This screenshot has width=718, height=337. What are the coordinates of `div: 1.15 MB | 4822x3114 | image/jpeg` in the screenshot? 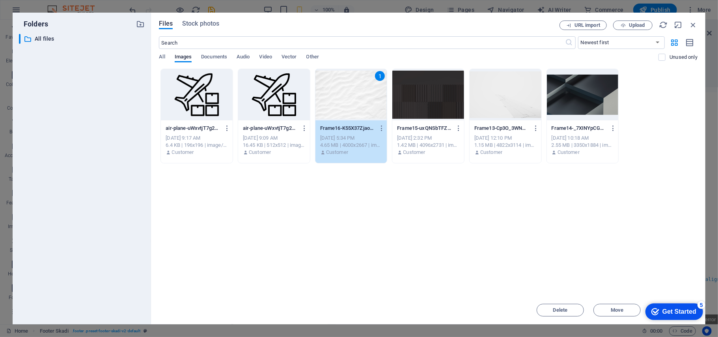 It's located at (506, 145).